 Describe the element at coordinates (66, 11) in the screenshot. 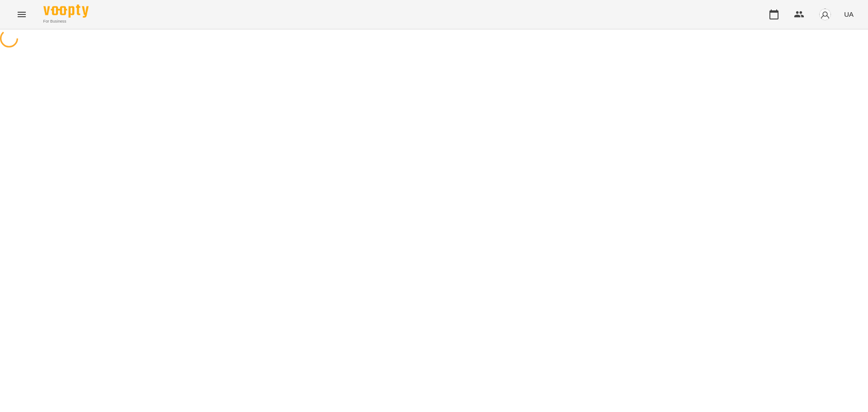

I see `img: Voopty Logo` at that location.